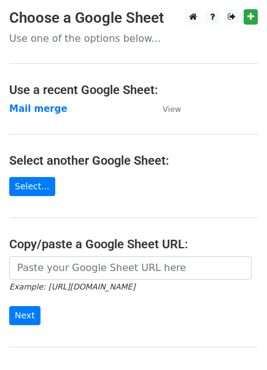 The width and height of the screenshot is (267, 370). What do you see at coordinates (172, 109) in the screenshot?
I see `small: View` at bounding box center [172, 109].